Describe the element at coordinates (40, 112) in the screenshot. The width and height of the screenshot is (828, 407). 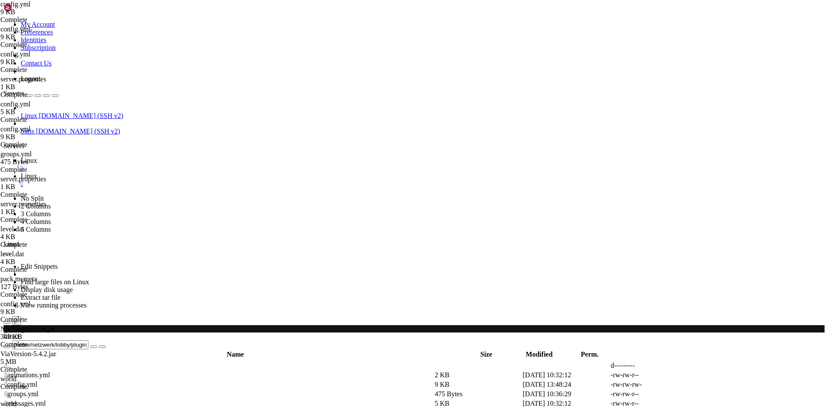
I see `div: 5 KB` at that location.